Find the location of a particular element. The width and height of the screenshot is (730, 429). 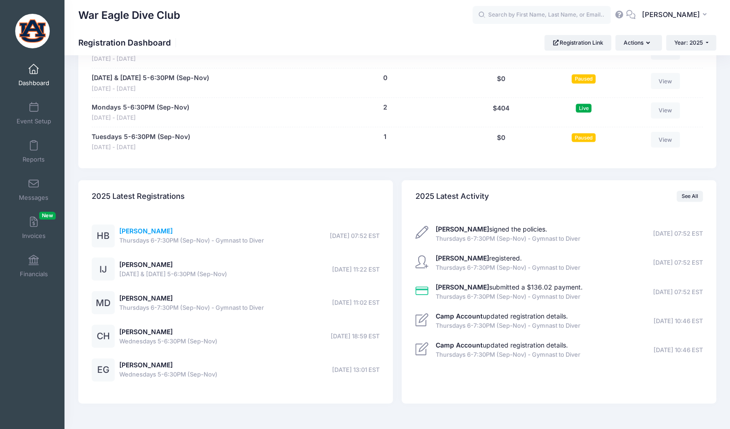

a: MD is located at coordinates (103, 303).